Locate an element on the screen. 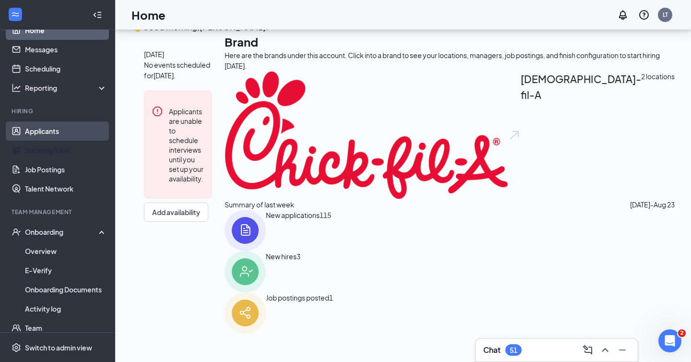  button: Add availability is located at coordinates (176, 212).